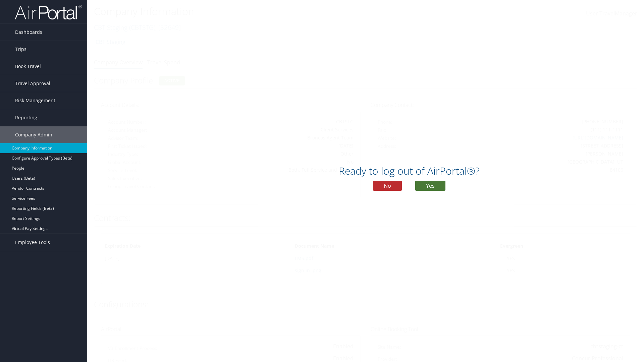 The height and width of the screenshot is (362, 644). Describe the element at coordinates (26, 118) in the screenshot. I see `span: Reporting` at that location.